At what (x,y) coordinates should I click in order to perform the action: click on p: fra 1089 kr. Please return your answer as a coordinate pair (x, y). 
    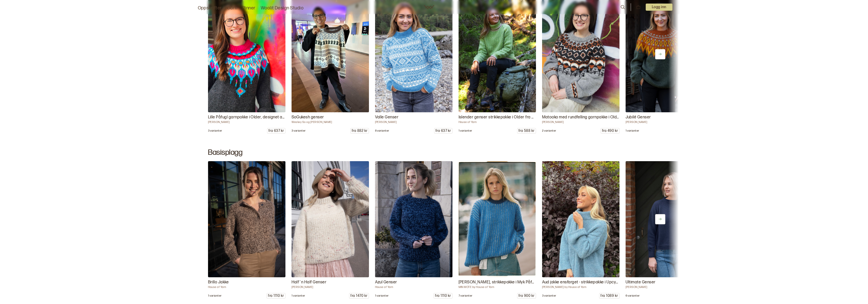
    Looking at the image, I should click on (609, 296).